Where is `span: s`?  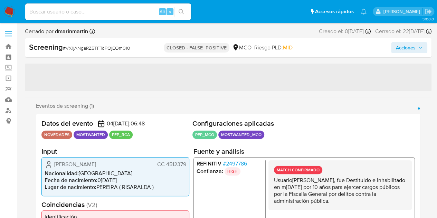 span: s is located at coordinates (170, 11).